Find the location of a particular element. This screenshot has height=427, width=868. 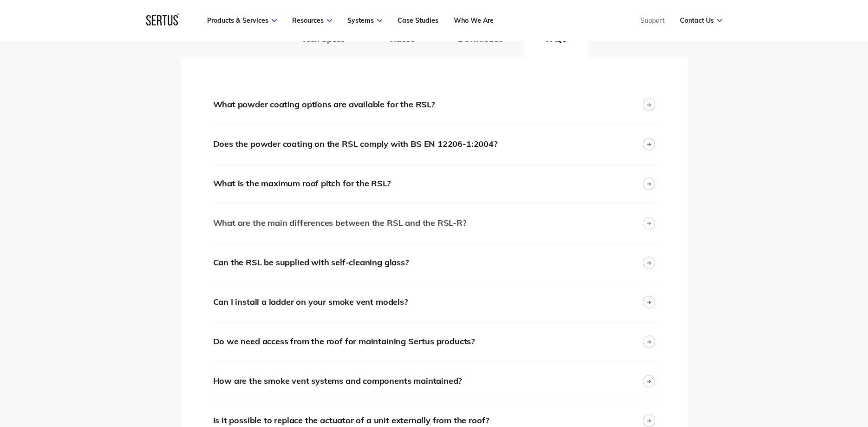

a: Support is located at coordinates (652, 21).